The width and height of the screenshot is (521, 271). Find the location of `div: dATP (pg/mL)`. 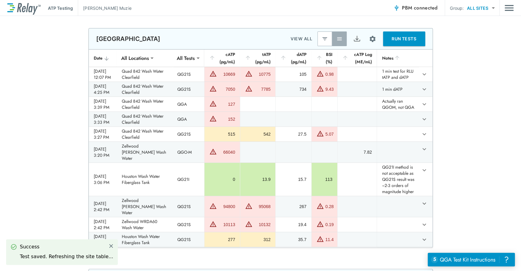

div: dATP (pg/mL) is located at coordinates (293, 58).